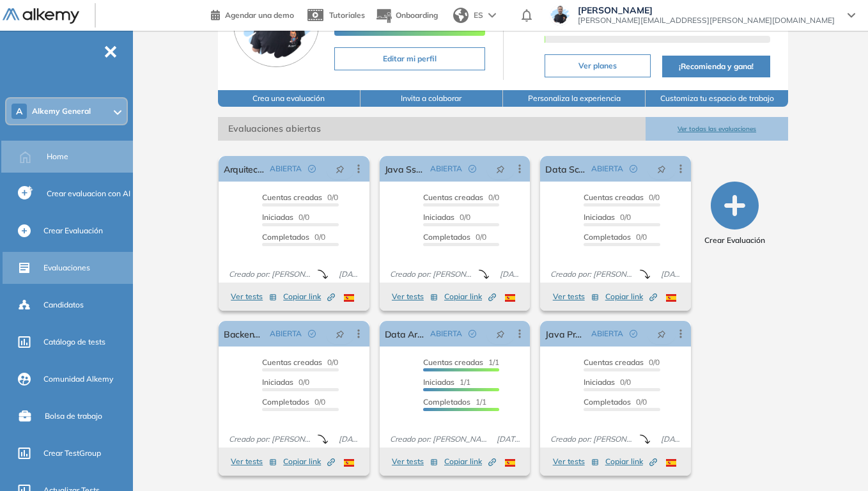 The image size is (868, 491). Describe the element at coordinates (405, 168) in the screenshot. I see `a: Java Ssr - Sr - TL` at that location.